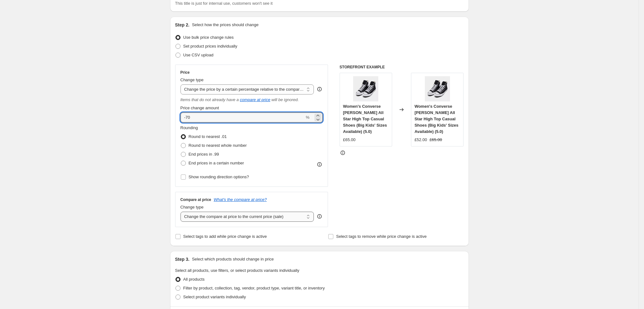 This screenshot has height=309, width=644. Describe the element at coordinates (209, 99) in the screenshot. I see `i: Items that do not already have a` at that location.